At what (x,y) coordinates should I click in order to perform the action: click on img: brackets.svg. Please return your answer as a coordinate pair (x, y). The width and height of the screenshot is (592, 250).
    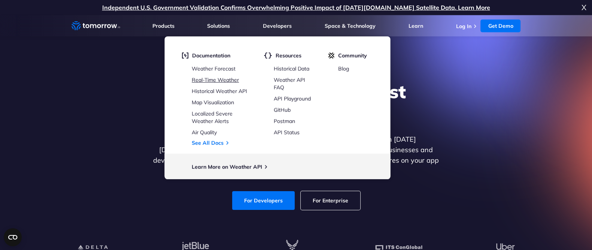
    Looking at the image, I should click on (268, 55).